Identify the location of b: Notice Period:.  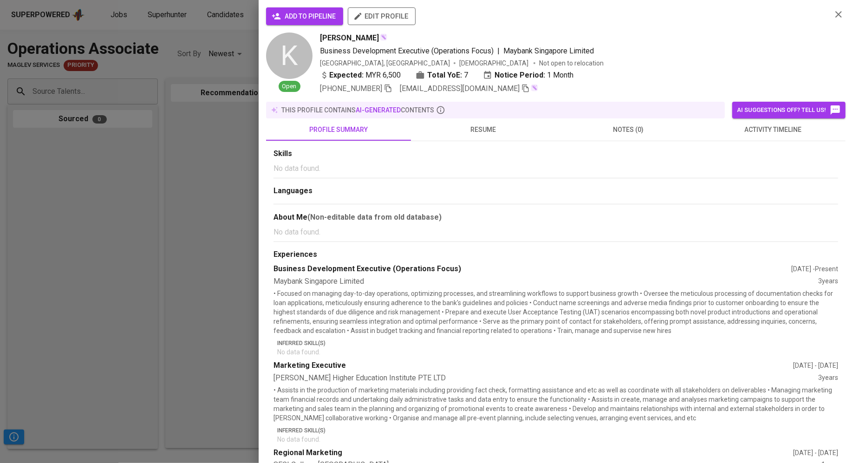
(519, 75).